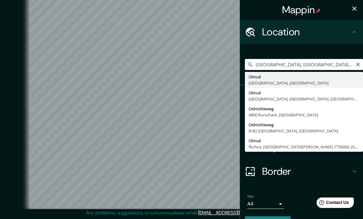 The height and width of the screenshot is (219, 363). What do you see at coordinates (301, 172) in the screenshot?
I see `div: Border` at bounding box center [301, 172].